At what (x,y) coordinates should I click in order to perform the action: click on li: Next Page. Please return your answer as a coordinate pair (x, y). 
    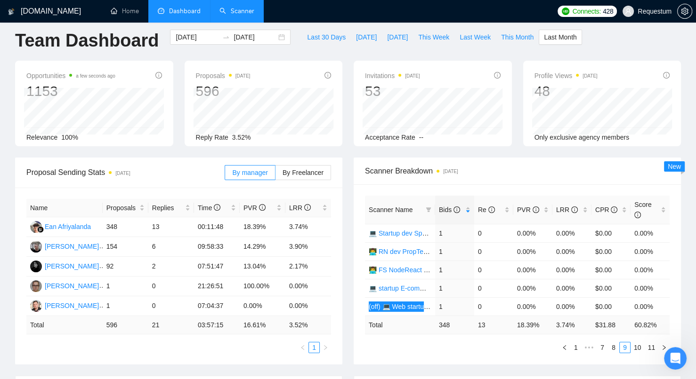
    Looking at the image, I should click on (325, 348).